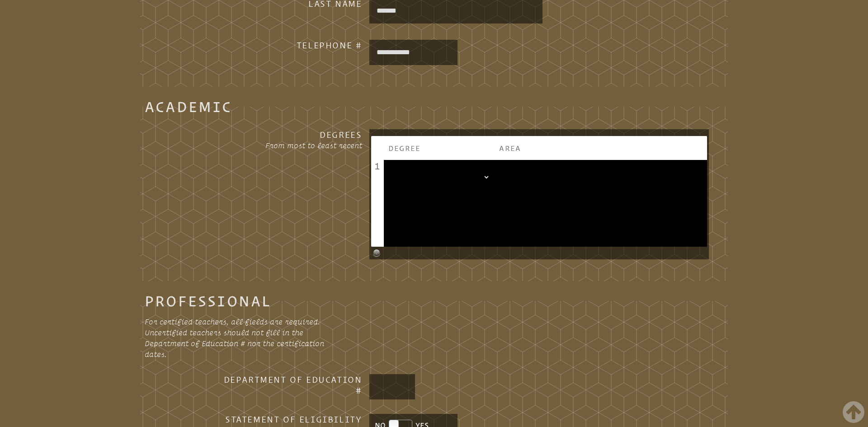 The height and width of the screenshot is (427, 868). I want to click on legend: Professional, so click(208, 301).